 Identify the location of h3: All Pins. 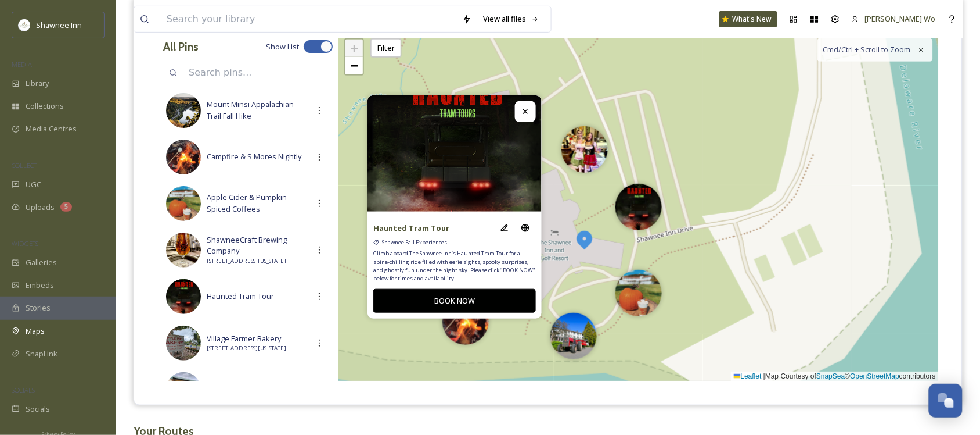
(181, 46).